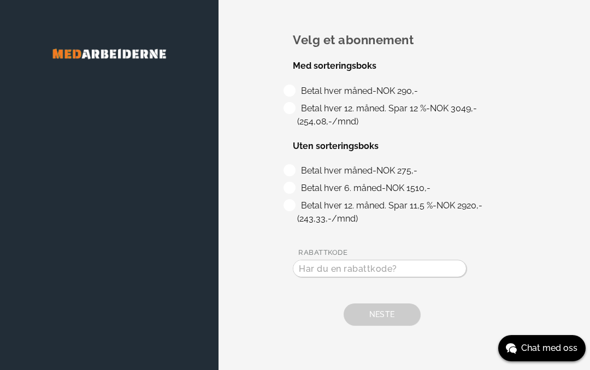 This screenshot has height=370, width=590. I want to click on button: Chat med oss, so click(542, 349).